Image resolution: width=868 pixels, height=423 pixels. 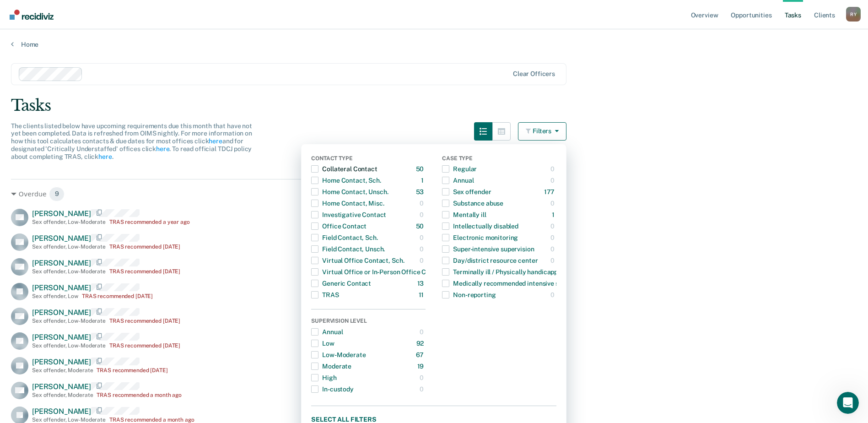 I want to click on div: Virtual Office Contact, Sch., so click(x=357, y=260).